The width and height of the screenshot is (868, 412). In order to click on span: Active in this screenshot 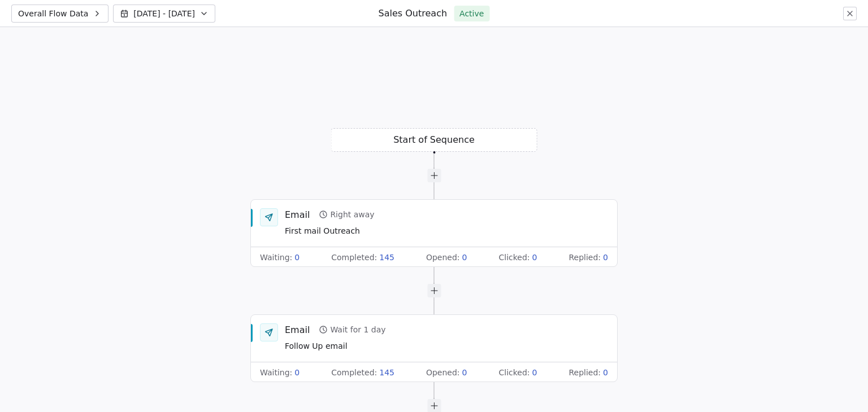, I will do `click(471, 13)`.